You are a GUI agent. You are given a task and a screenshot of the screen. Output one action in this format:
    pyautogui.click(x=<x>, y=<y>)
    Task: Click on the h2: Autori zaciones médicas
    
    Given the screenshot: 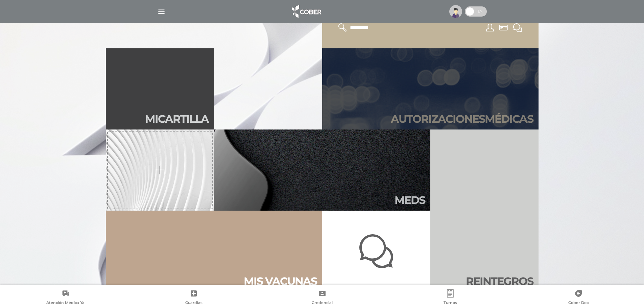 What is the action you would take?
    pyautogui.click(x=462, y=119)
    